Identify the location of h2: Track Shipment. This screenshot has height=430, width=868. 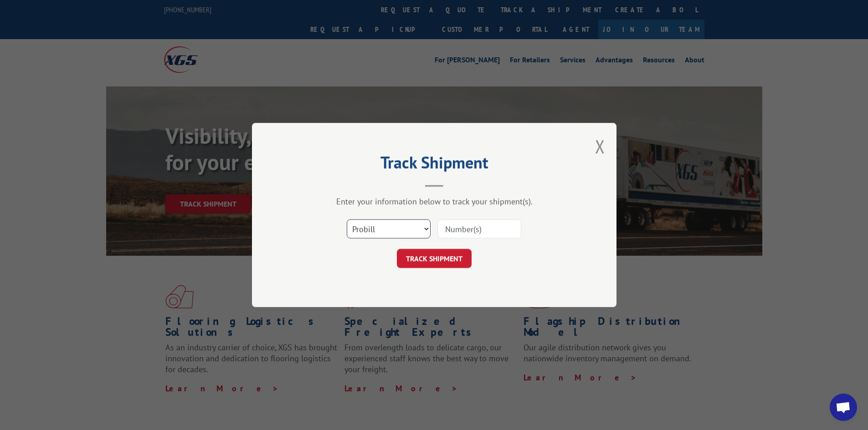
(434, 165).